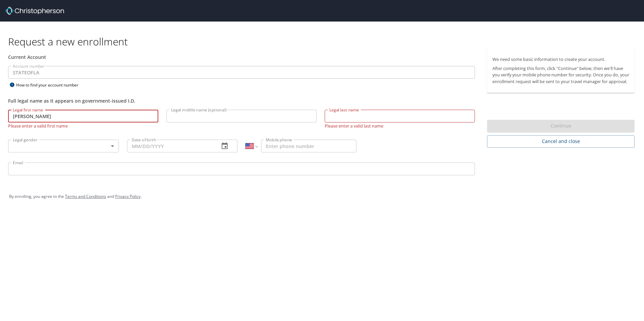 This screenshot has width=644, height=321. I want to click on input: Enter phone number, so click(309, 146).